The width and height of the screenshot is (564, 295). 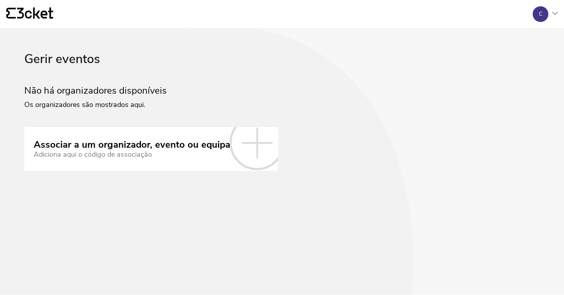 I want to click on div: C, so click(x=540, y=14).